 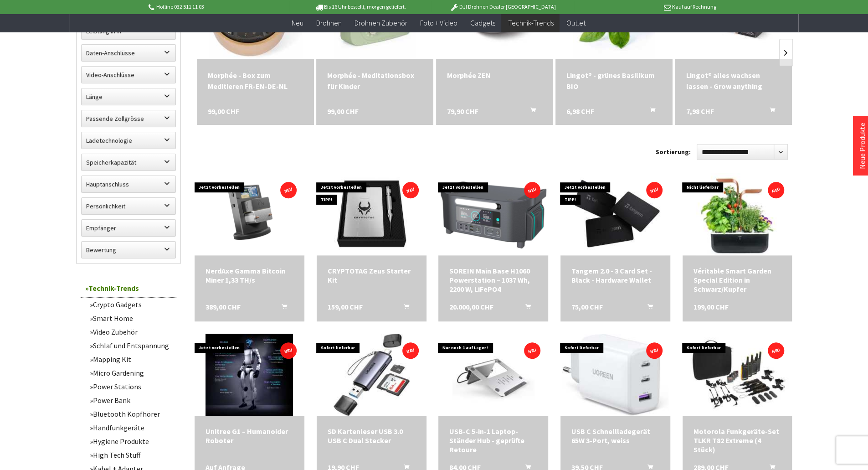 What do you see at coordinates (249, 436) in the screenshot?
I see `a: Unitree G1 – Humanoider Roboter Auf Anfrage` at bounding box center [249, 436].